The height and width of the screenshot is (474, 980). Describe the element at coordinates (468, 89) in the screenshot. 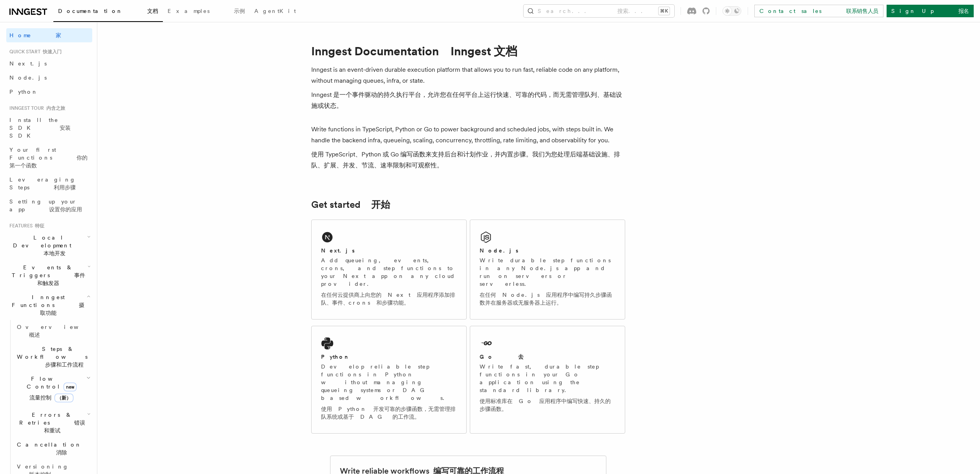

I see `p: Inngest is an event-driven durable execution platform that allows you to run fast, reliable code ...` at that location.